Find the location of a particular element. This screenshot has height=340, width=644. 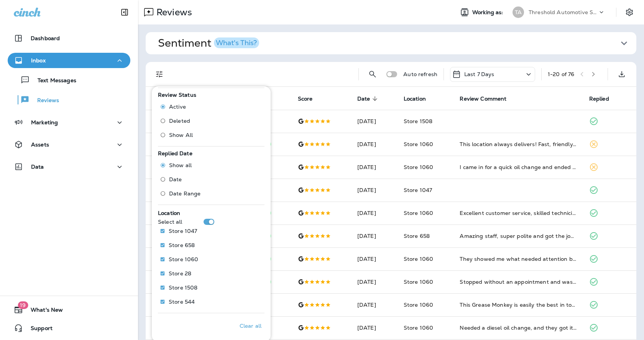

p: Select all is located at coordinates (169, 222).